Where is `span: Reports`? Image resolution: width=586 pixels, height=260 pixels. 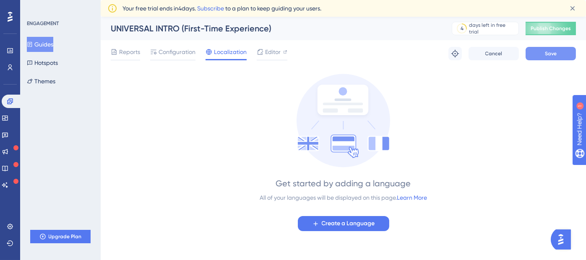
span: Reports is located at coordinates (130, 52).